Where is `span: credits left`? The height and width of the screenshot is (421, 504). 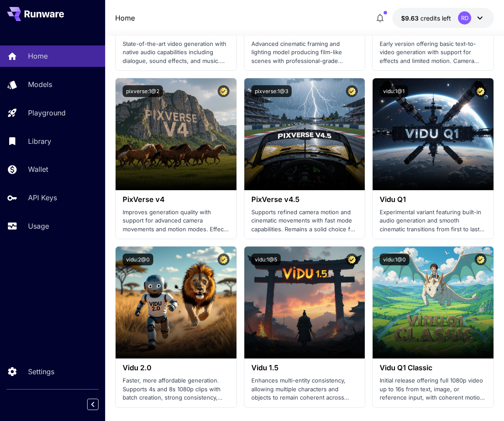 span: credits left is located at coordinates (435, 18).